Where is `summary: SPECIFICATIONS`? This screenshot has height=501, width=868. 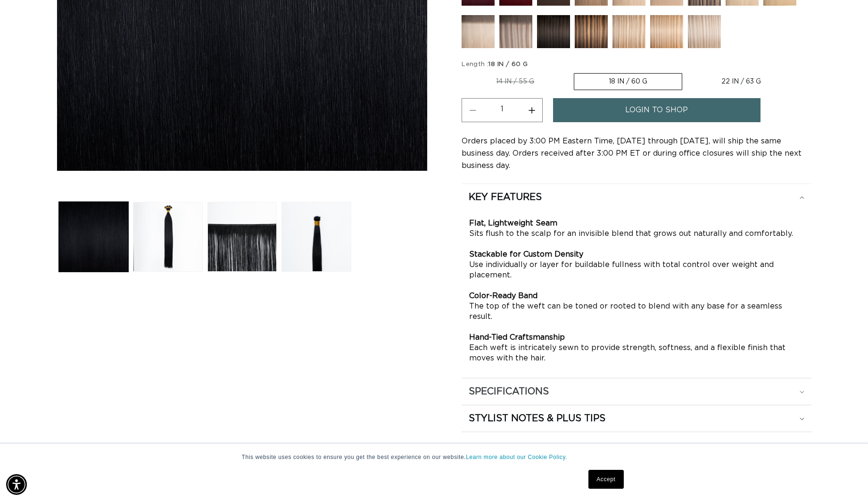
summary: SPECIFICATIONS is located at coordinates (636, 391).